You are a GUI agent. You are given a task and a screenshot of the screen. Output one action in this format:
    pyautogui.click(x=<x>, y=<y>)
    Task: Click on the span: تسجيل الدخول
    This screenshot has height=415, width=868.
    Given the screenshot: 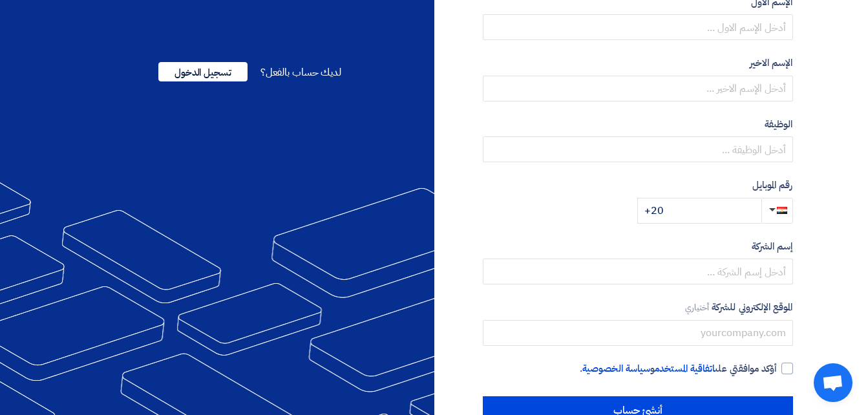 What is the action you would take?
    pyautogui.click(x=203, y=71)
    